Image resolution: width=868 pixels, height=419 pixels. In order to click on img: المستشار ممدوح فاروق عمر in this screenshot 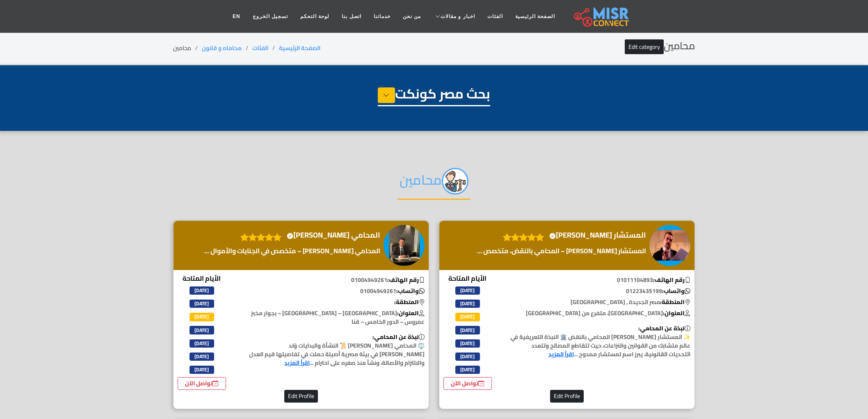, I will do `click(670, 245)`.